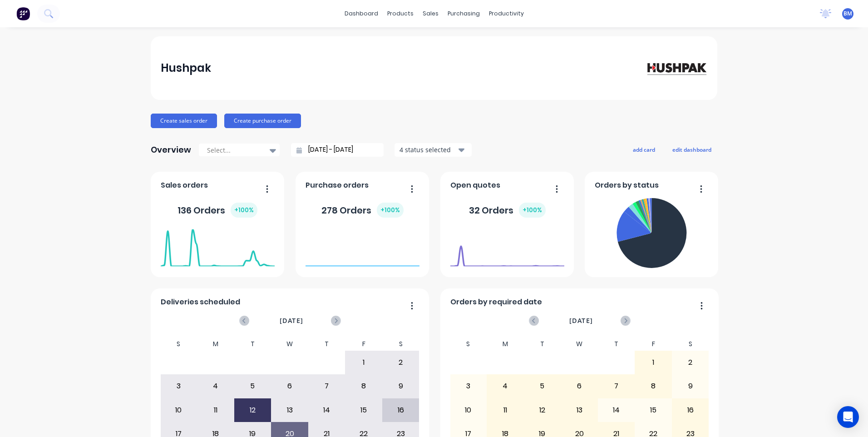 The height and width of the screenshot is (437, 868). What do you see at coordinates (476, 185) in the screenshot?
I see `span: Open quotes` at bounding box center [476, 185].